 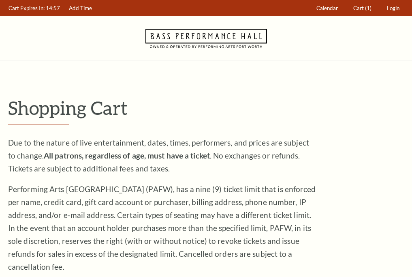 What do you see at coordinates (127, 155) in the screenshot?
I see `strong: All patrons, regardless of age, must have a ticket` at bounding box center [127, 155].